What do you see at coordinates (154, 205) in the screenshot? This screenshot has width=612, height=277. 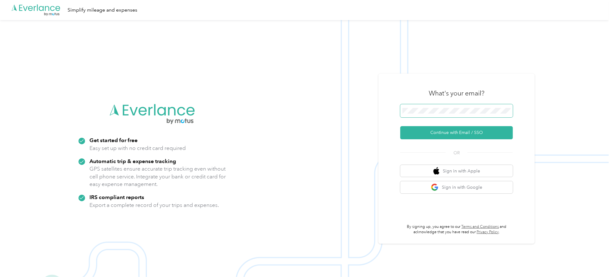 I see `p: Export a complete record of your trips and expenses.` at bounding box center [154, 205].